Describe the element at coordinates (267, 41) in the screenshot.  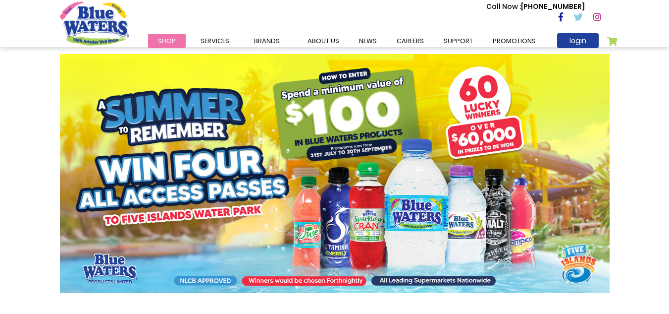
I see `span: Brands` at that location.